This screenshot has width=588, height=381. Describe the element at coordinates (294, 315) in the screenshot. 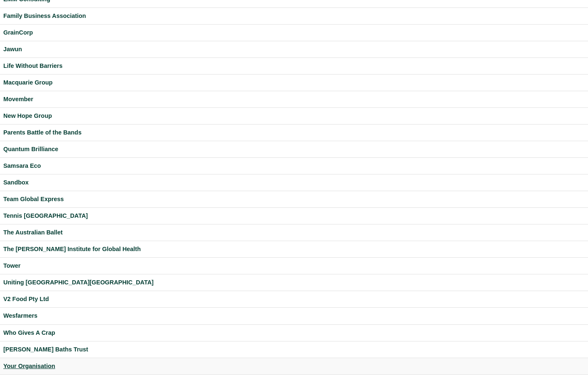

I see `div: Wesfarmers` at that location.